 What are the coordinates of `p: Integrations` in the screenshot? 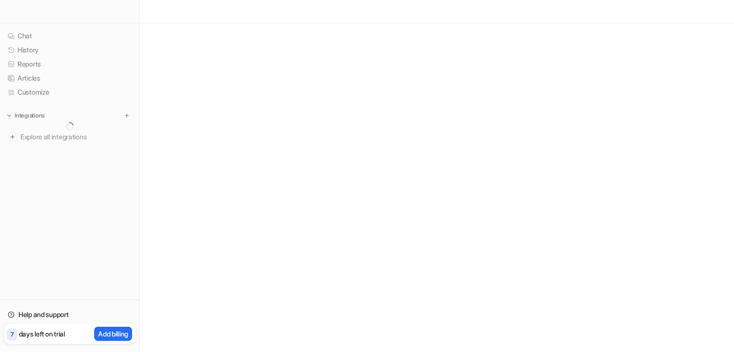 It's located at (30, 116).